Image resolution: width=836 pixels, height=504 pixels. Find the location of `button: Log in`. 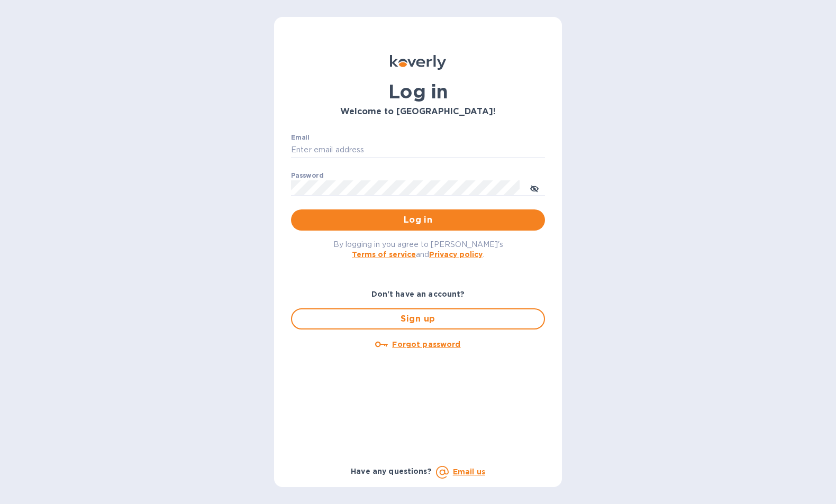

button: Log in is located at coordinates (418, 220).